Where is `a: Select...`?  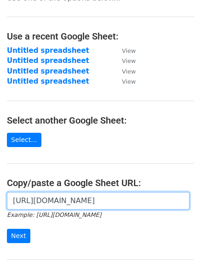
a: Select... is located at coordinates (24, 140).